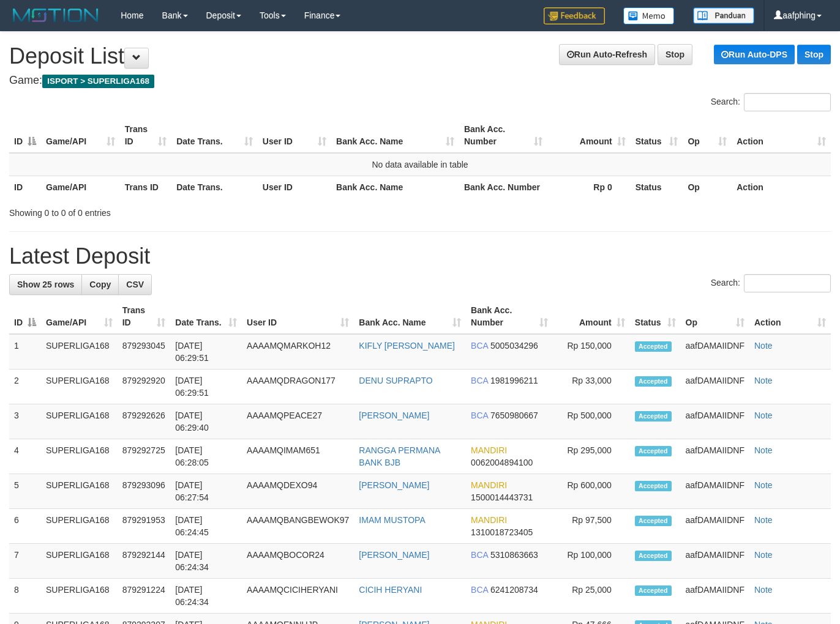 This screenshot has height=624, width=840. What do you see at coordinates (98, 81) in the screenshot?
I see `span: ISPORT > SUPERLIGA168` at bounding box center [98, 81].